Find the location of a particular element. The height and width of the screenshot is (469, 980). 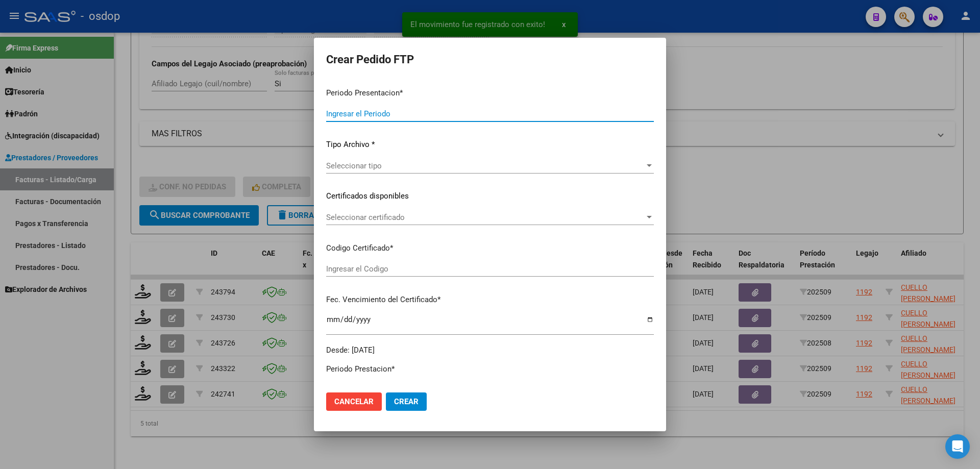

span: Seleccionar tipo is located at coordinates (486, 166).